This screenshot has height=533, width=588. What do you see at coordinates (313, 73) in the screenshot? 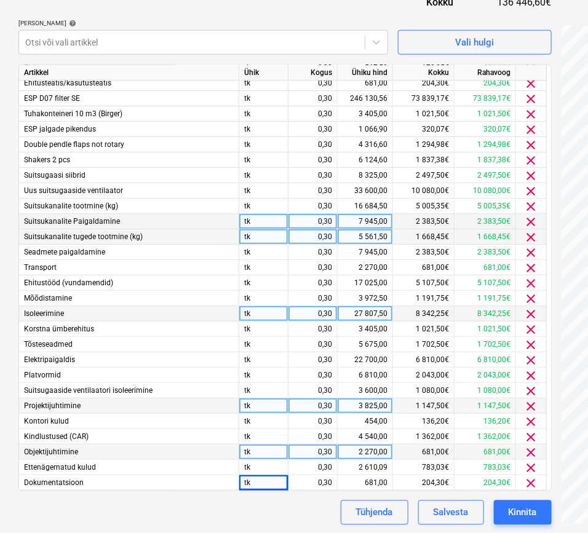
I see `div: Kogus` at bounding box center [313, 73].